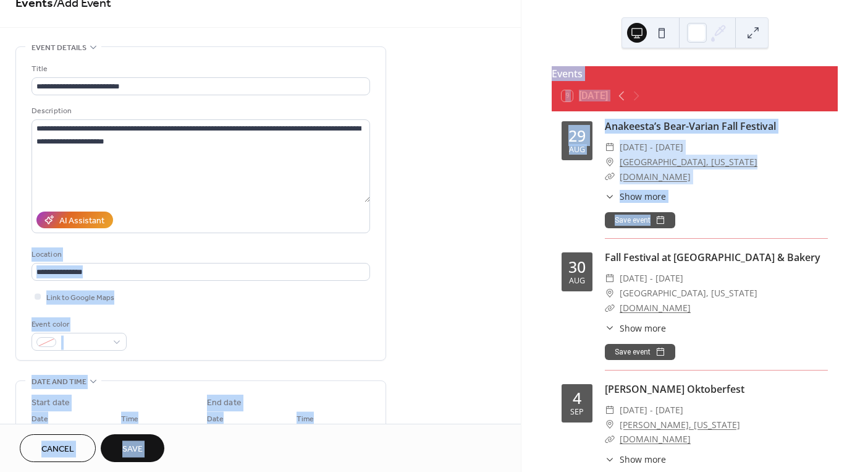 The image size is (868, 472). I want to click on div: 29, so click(578, 136).